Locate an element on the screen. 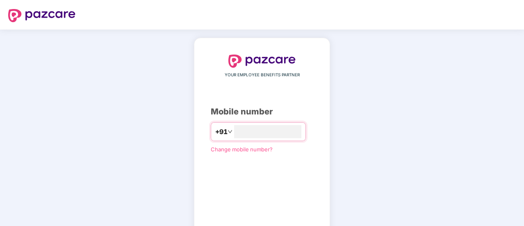 The height and width of the screenshot is (226, 524). span: down is located at coordinates (230, 131).